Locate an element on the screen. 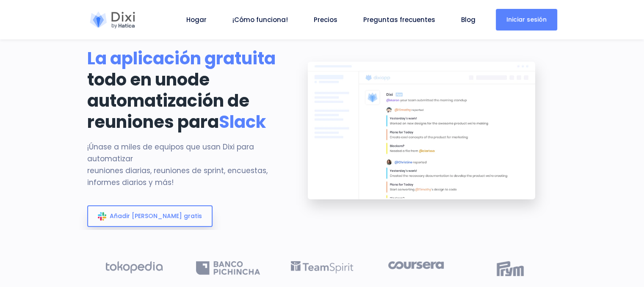  font: Iniciar sesión is located at coordinates (527, 19).